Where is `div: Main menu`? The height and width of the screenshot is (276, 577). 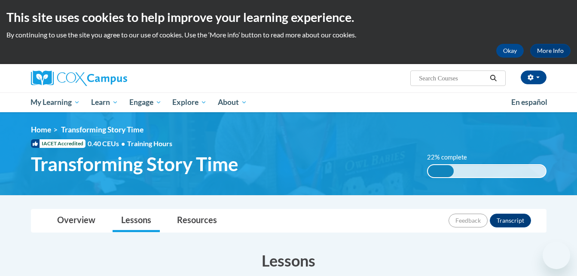
div: Main menu is located at coordinates (289, 102).